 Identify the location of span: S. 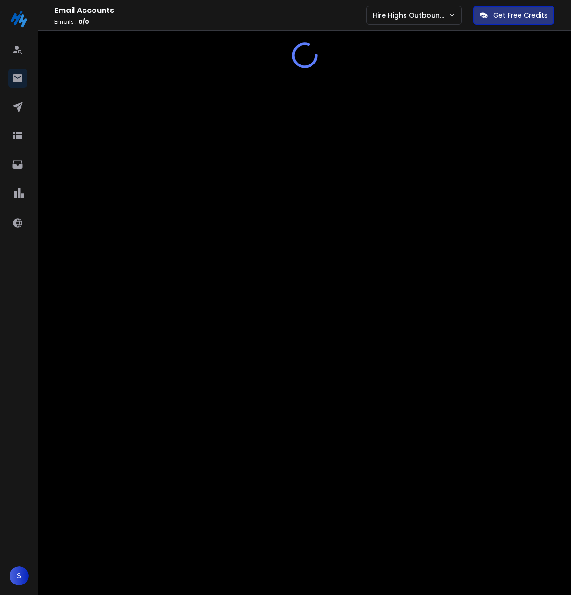
(19, 576).